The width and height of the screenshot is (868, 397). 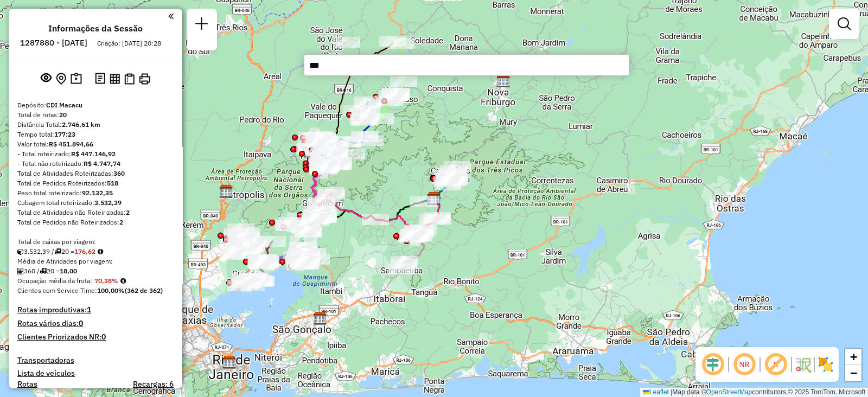 I want to click on strong: 2.746,61 km, so click(x=81, y=124).